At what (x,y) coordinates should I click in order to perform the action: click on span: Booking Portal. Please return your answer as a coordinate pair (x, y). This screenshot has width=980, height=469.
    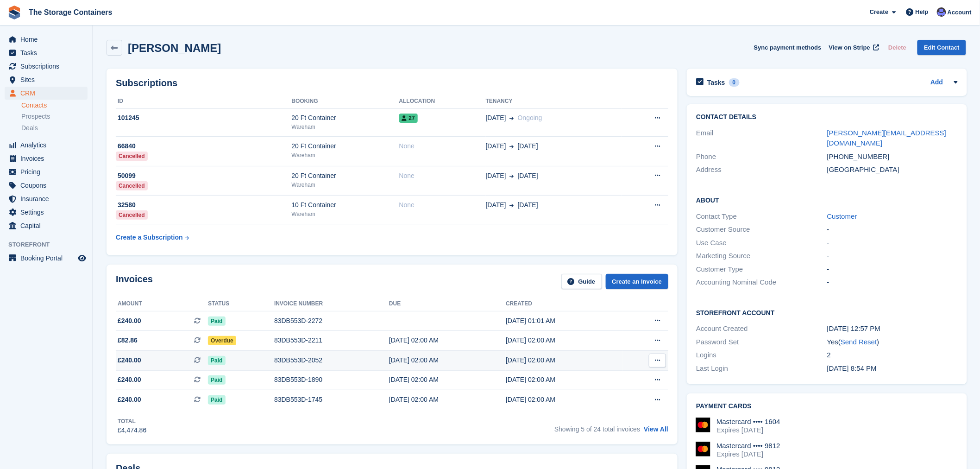
    Looking at the image, I should click on (48, 258).